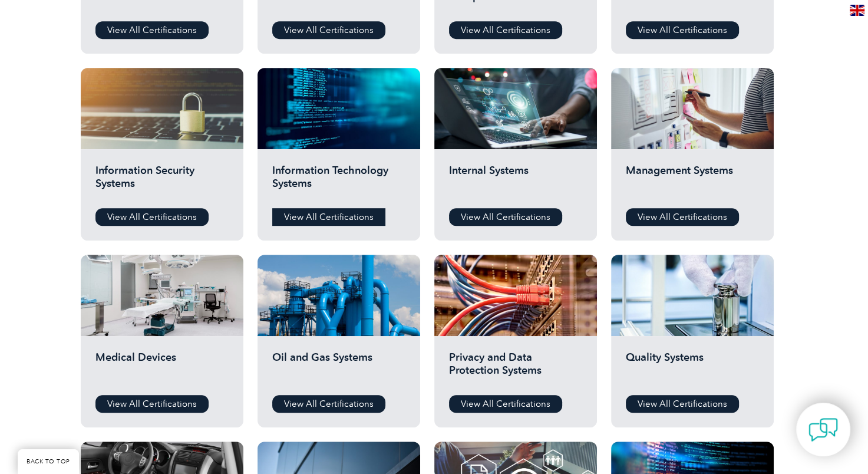 This screenshot has width=868, height=474. I want to click on h2: Management Systems, so click(693, 181).